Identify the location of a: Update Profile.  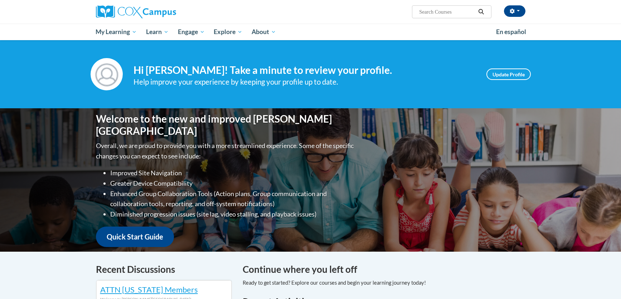
(509, 74).